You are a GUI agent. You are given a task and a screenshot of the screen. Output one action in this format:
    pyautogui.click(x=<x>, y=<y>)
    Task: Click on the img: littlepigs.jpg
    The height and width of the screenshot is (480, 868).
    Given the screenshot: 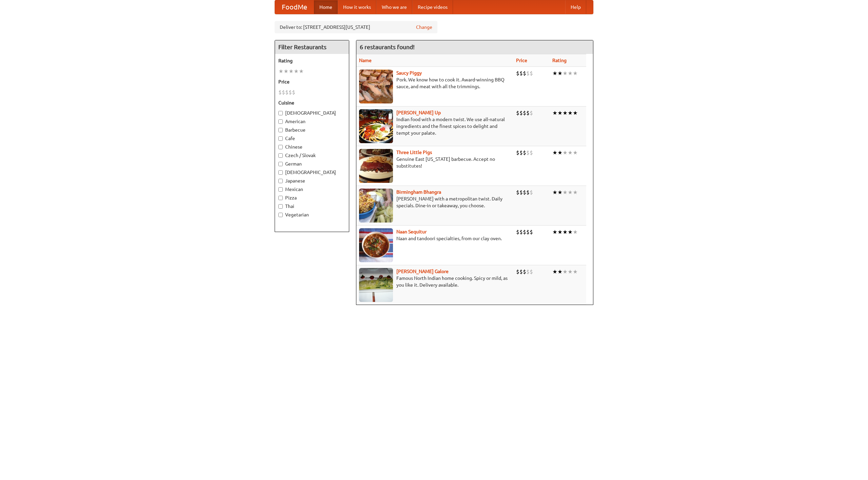 What is the action you would take?
    pyautogui.click(x=376, y=166)
    